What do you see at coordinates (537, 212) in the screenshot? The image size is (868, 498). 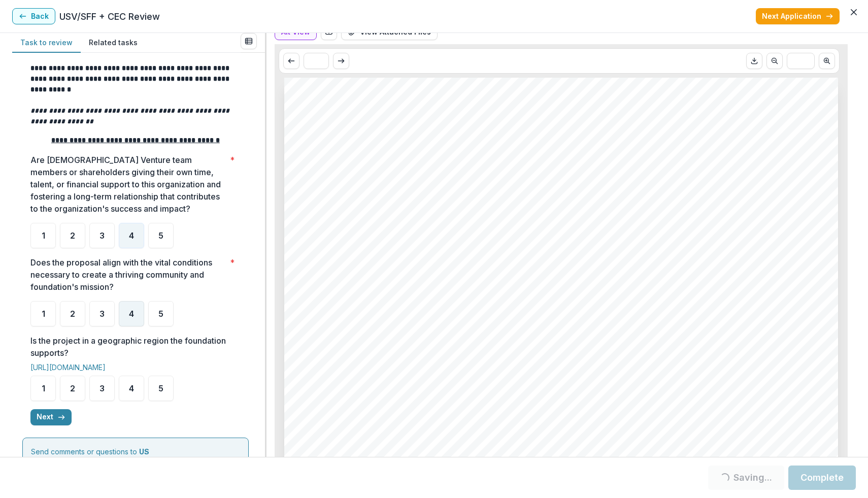 I see `span: Mooring Programs, Inc. dba Apricity - 2025 - Grant Application` at bounding box center [537, 212].